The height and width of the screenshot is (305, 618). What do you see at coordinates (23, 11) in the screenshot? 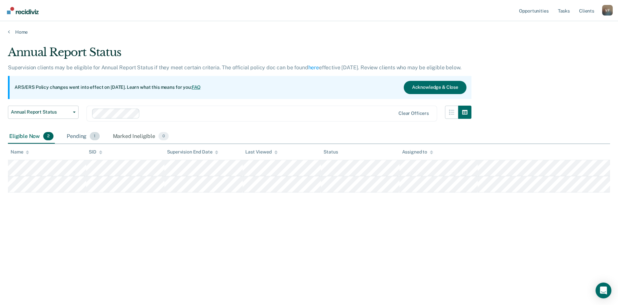
I see `img: Recidiviz` at bounding box center [23, 11].